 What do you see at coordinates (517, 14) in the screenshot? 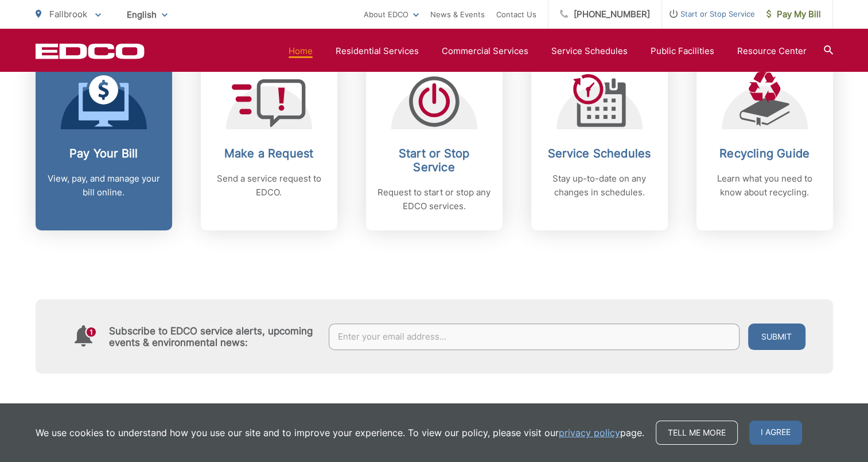
I see `a: Contact Us` at bounding box center [517, 14].